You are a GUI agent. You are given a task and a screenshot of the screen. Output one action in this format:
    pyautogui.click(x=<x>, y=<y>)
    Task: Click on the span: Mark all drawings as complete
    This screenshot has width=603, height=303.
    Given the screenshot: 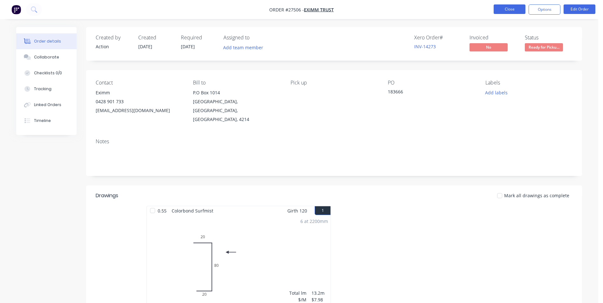 What is the action you would take?
    pyautogui.click(x=537, y=196)
    